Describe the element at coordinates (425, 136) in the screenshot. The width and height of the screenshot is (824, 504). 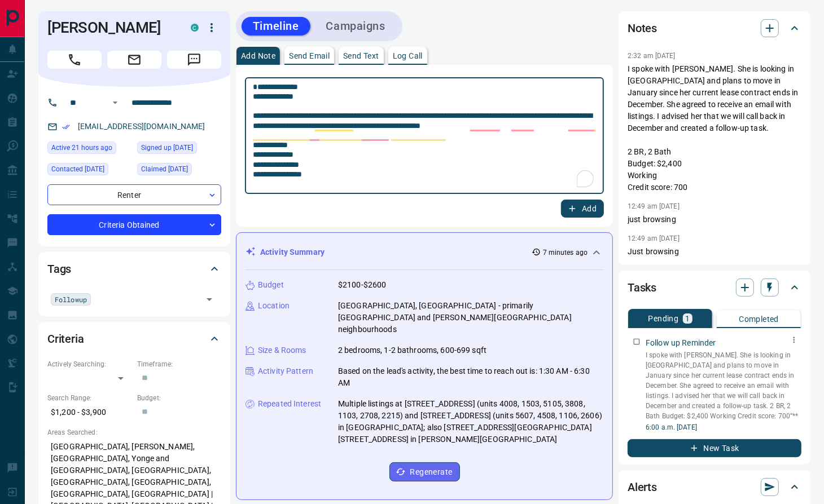
I see `textarea: To enrich screen reader interactions, please activate Accessibility in Grammarly extension settings` at that location.